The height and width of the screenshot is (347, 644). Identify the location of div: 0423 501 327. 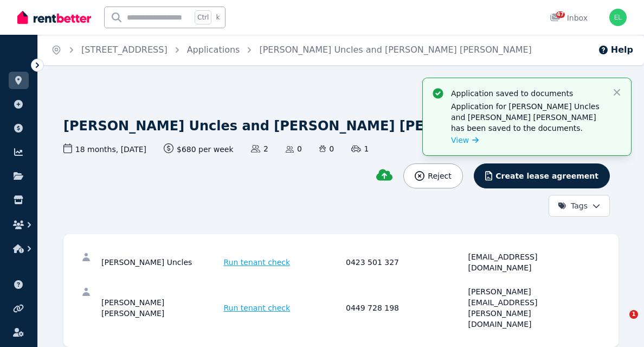
(406, 262).